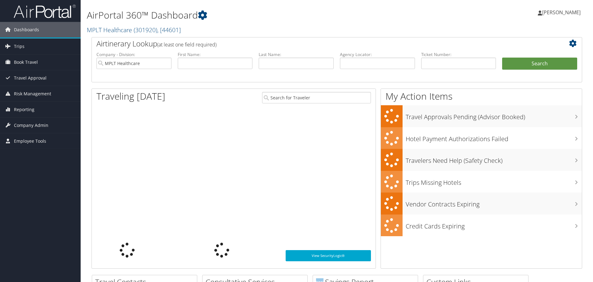 The width and height of the screenshot is (593, 282). What do you see at coordinates (134, 30) in the screenshot?
I see `a: MPLT Healthcare` at bounding box center [134, 30].